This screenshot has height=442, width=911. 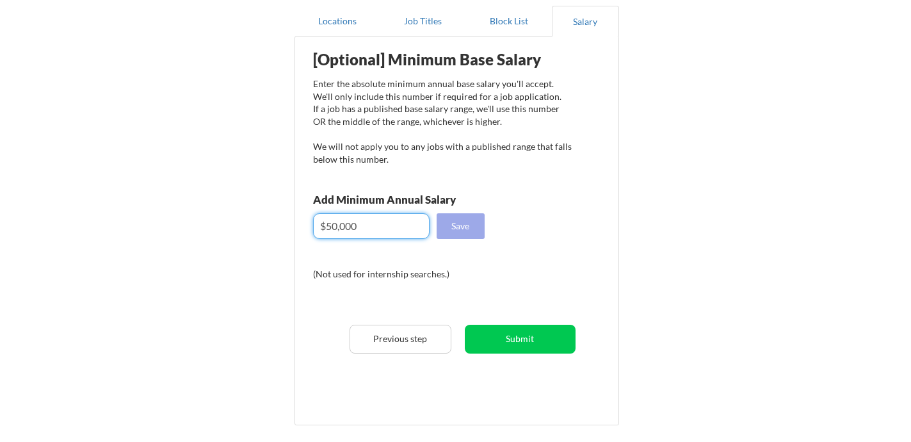 I want to click on button: Block List, so click(x=509, y=21).